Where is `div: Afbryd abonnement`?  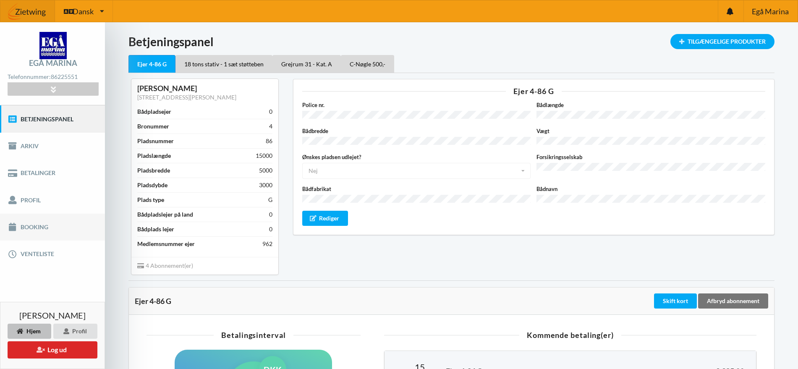
div: Afbryd abonnement is located at coordinates (733, 301).